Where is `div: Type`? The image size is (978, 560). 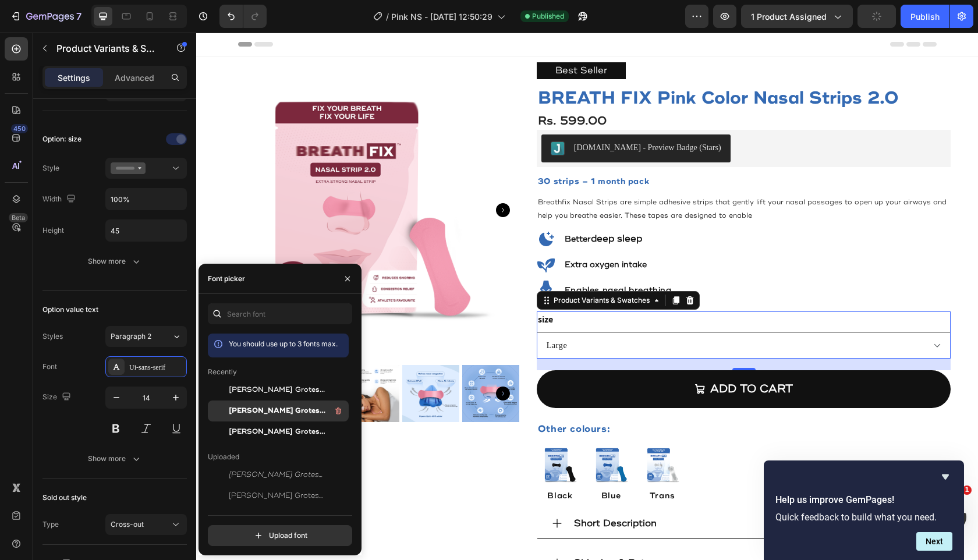
div: Type is located at coordinates (50, 524).